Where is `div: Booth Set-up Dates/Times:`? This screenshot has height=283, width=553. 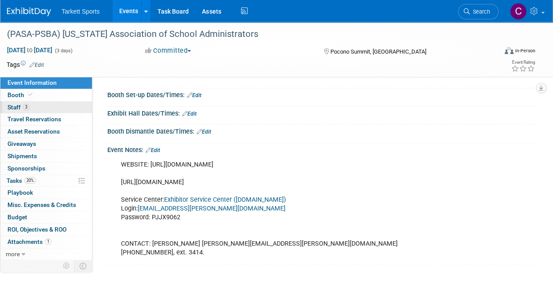
div: Booth Set-up Dates/Times: is located at coordinates (321, 94).